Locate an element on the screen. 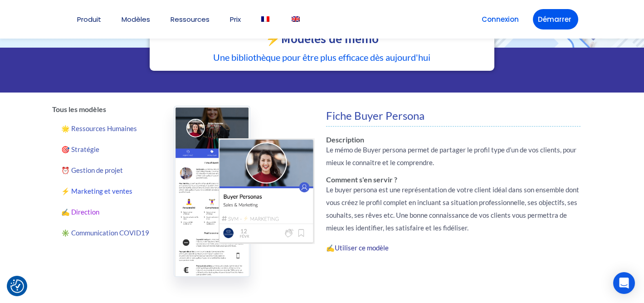 The height and width of the screenshot is (303, 644). h6: Tous les modèles is located at coordinates (106, 110).